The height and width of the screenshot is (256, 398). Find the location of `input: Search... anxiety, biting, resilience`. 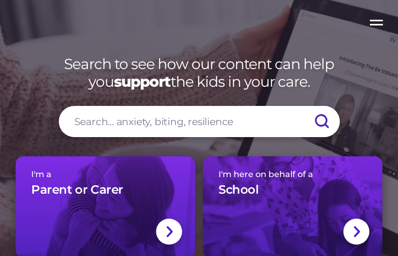

input: Search... anxiety, biting, resilience is located at coordinates (199, 122).